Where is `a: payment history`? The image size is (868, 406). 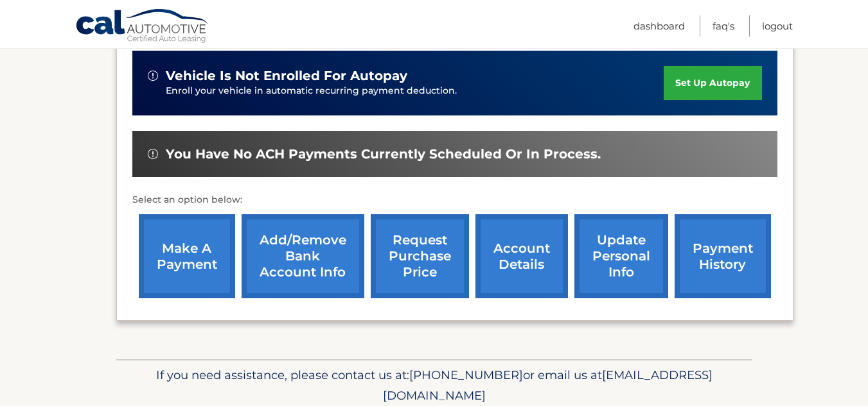
a: payment history is located at coordinates (723, 256).